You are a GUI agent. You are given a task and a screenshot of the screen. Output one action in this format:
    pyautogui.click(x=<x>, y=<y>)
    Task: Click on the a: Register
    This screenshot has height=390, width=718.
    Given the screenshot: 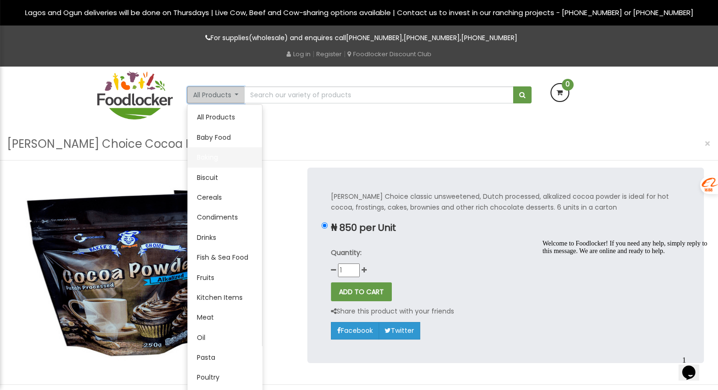 What is the action you would take?
    pyautogui.click(x=329, y=54)
    